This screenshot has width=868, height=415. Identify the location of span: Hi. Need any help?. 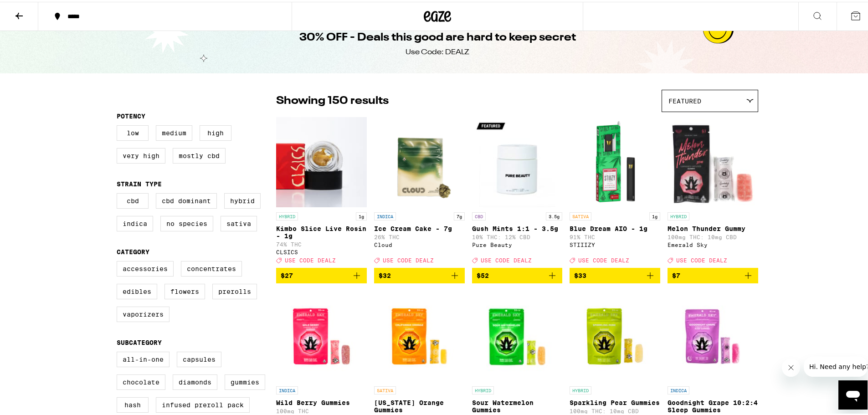
(35, 10).